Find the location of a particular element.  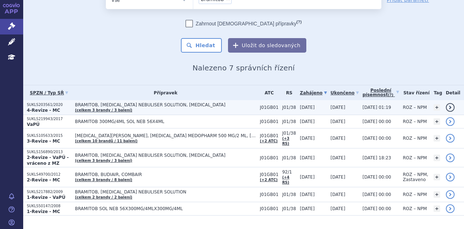

a: (+3 RS) is located at coordinates (285, 141).